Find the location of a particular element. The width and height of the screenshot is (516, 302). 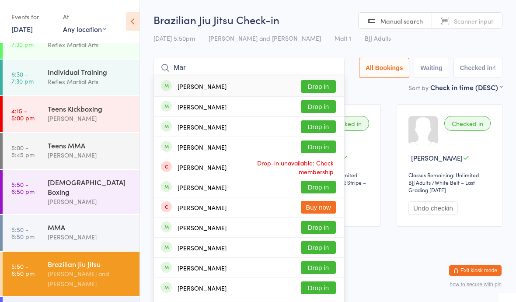

a: 6:30 -7:30 pmIndividual TrainingReflex Martial Arts is located at coordinates (71, 77).